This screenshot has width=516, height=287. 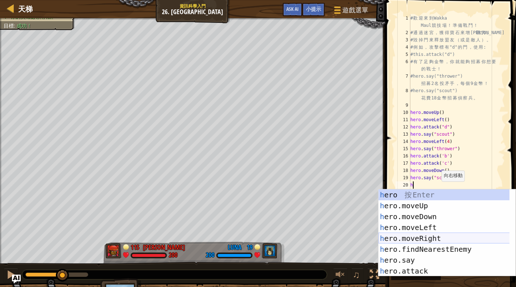 What do you see at coordinates (403, 105) in the screenshot?
I see `div: 9` at bounding box center [403, 105].